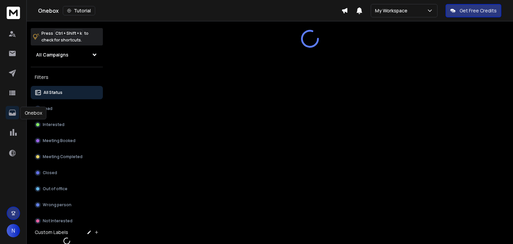 The width and height of the screenshot is (513, 244). Describe the element at coordinates (55, 189) in the screenshot. I see `p: Out of office` at that location.